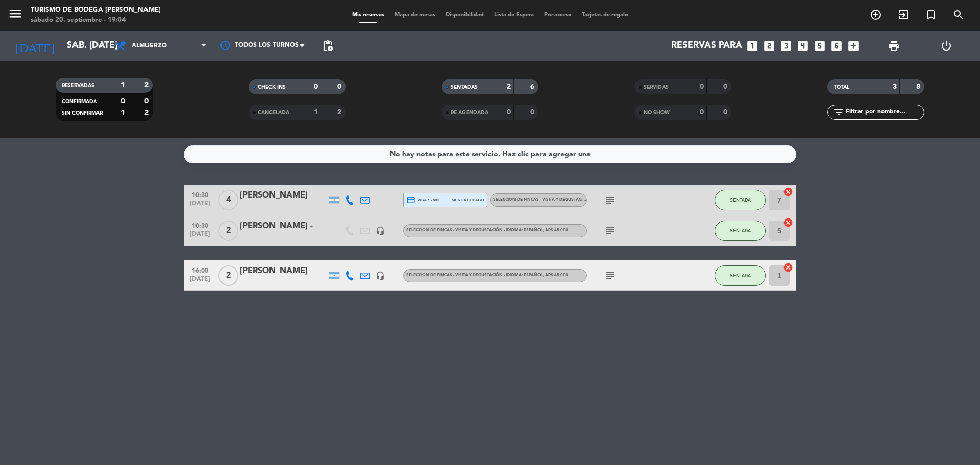 This screenshot has width=980, height=465. What do you see at coordinates (101, 46) in the screenshot?
I see `i: arrow_drop_down` at bounding box center [101, 46].